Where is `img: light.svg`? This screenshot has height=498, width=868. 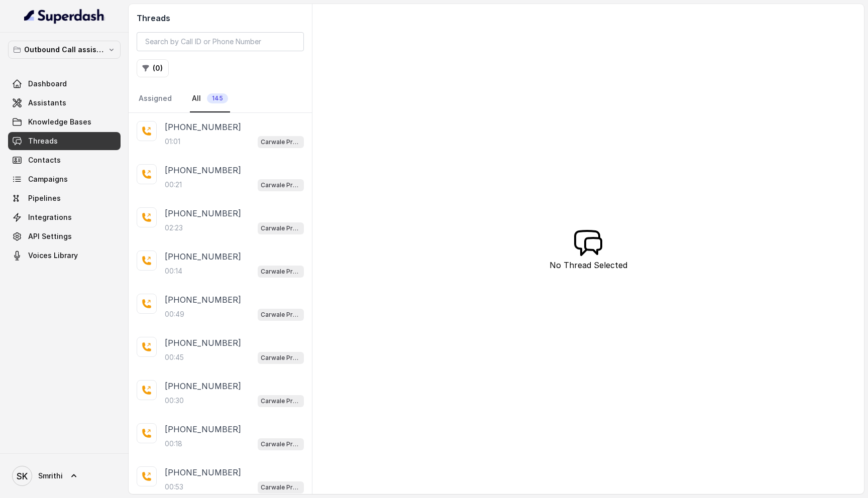
img: light.svg is located at coordinates (64, 16).